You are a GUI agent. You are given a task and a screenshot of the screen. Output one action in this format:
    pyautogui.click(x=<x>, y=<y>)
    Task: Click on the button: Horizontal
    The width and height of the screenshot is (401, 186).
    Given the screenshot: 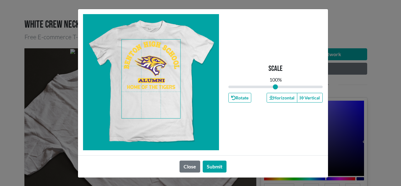 What is the action you would take?
    pyautogui.click(x=282, y=97)
    